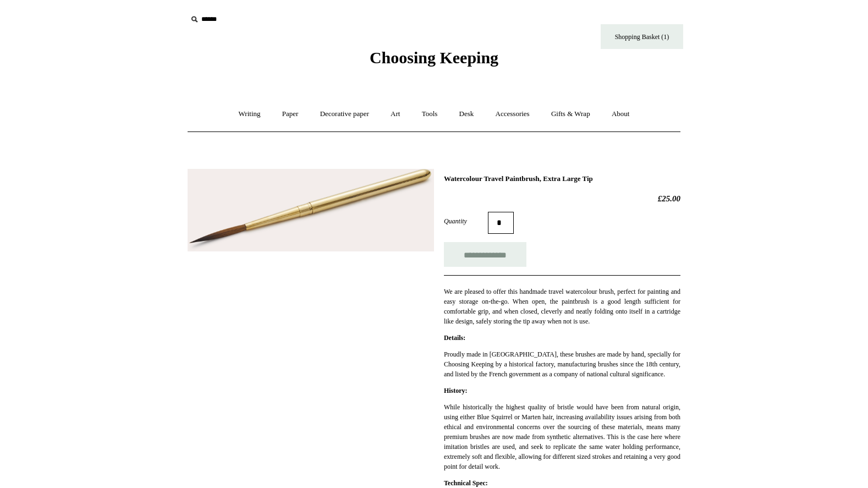 The width and height of the screenshot is (868, 488). I want to click on a: Writing, so click(250, 114).